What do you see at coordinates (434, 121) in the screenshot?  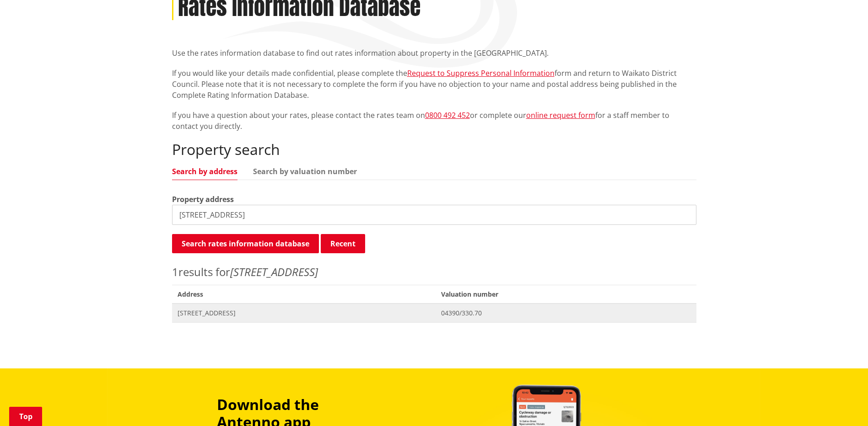 I see `p: If you have a question about your rates, please contact the rates team on or complete our for a s...` at bounding box center [434, 121].